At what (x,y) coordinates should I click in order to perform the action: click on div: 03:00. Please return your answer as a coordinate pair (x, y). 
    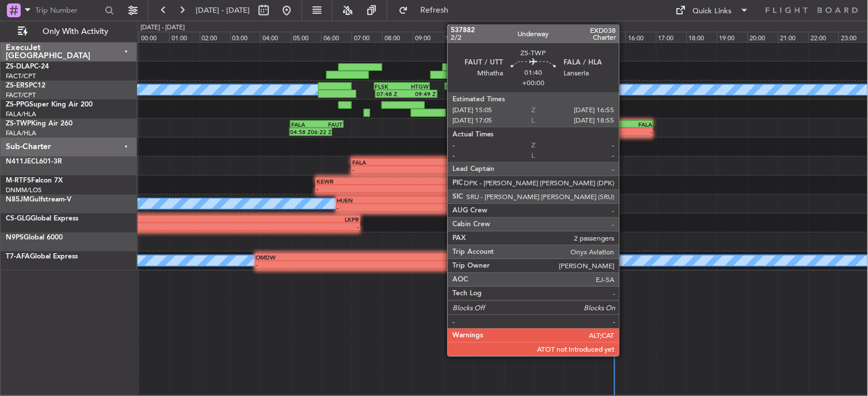
    Looking at the image, I should click on (246, 37).